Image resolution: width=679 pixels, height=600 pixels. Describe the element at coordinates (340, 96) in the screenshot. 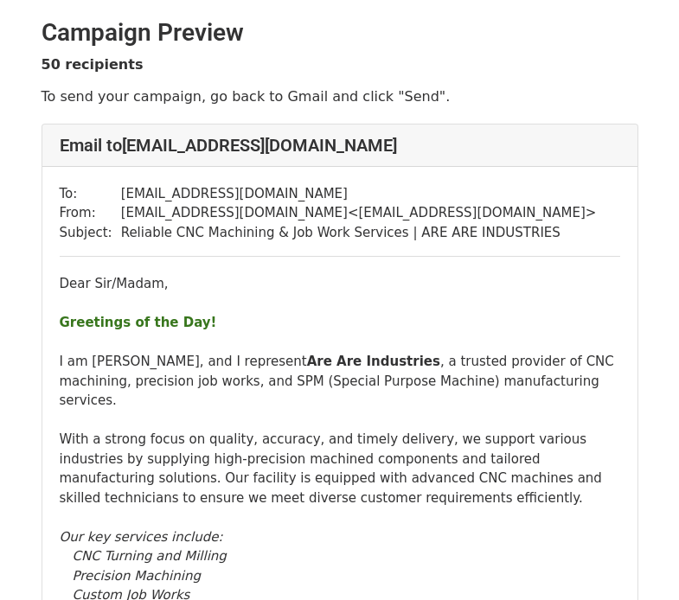

I see `p: To send your campaign, go back to Gmail and click "Send".` at that location.